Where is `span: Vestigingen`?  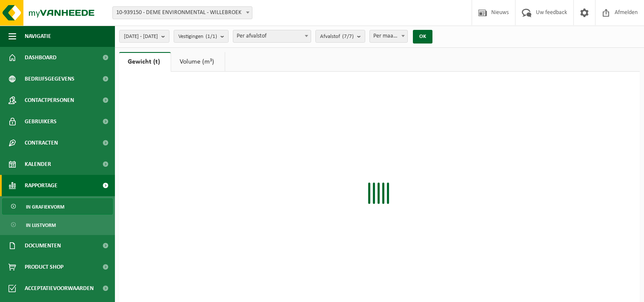
span: Vestigingen is located at coordinates (198, 37).